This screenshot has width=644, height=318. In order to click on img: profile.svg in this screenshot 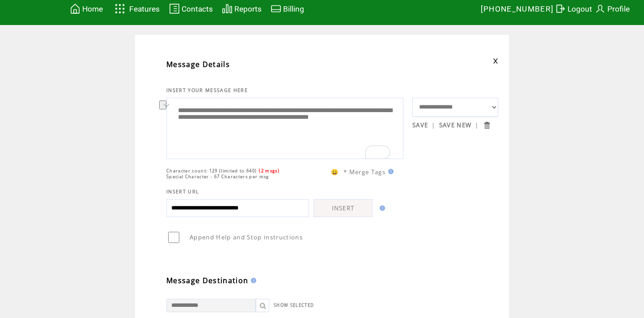, I will do `click(600, 8)`.